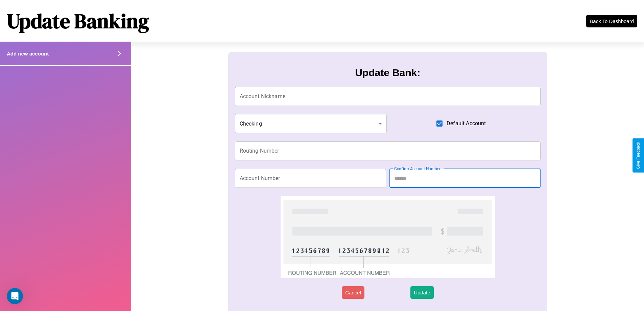 This screenshot has width=644, height=311. What do you see at coordinates (417, 168) in the screenshot?
I see `label: Confirm Account Number` at bounding box center [417, 168].